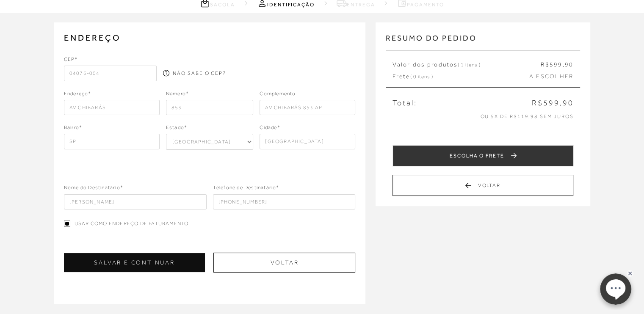 The image size is (644, 314). What do you see at coordinates (67, 223) in the screenshot?
I see `input: Usar como endereço de faturamento` at bounding box center [67, 223].